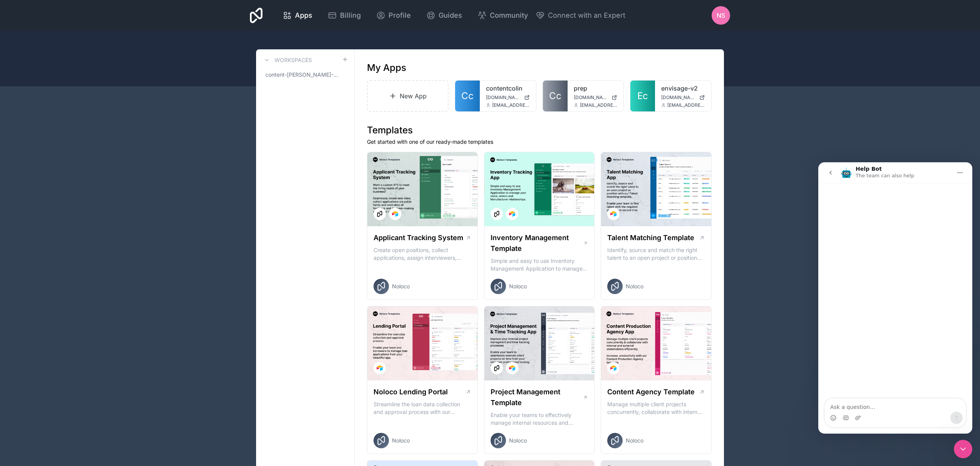 This screenshot has height=466, width=980. Describe the element at coordinates (536, 397) in the screenshot. I see `h1: Project Management Template` at that location.